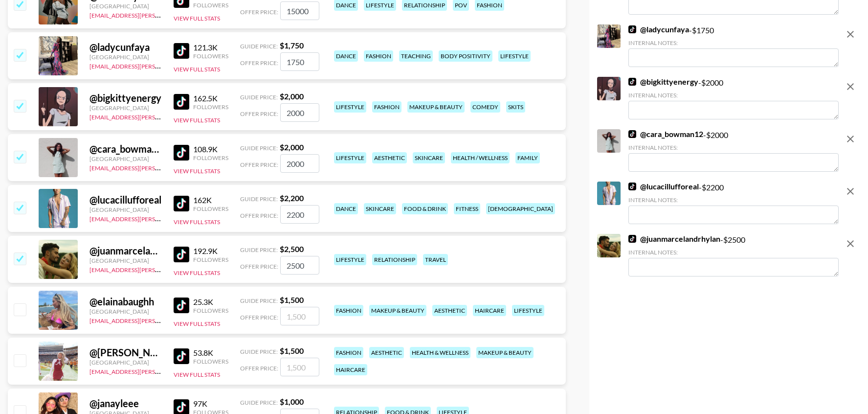  What do you see at coordinates (292, 45) in the screenshot?
I see `strong: $ 1,750` at bounding box center [292, 45].